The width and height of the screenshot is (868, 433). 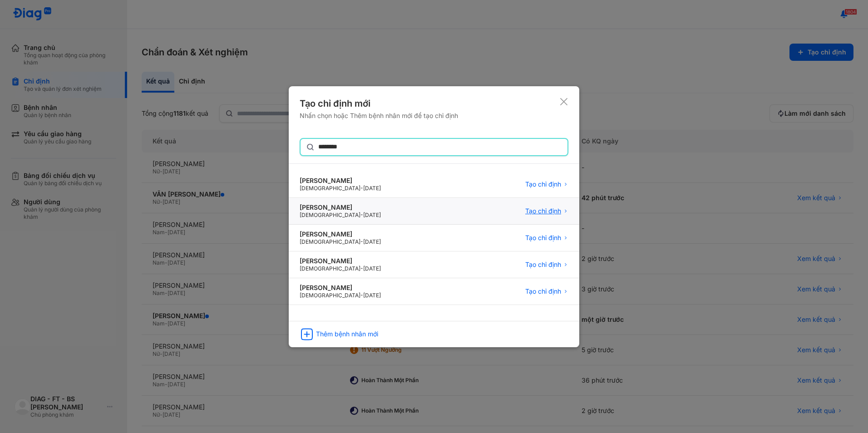 What do you see at coordinates (379, 116) in the screenshot?
I see `div: Nhấn chọn hoặc Thêm bệnh nhân mới để tạo chỉ định` at bounding box center [379, 116].